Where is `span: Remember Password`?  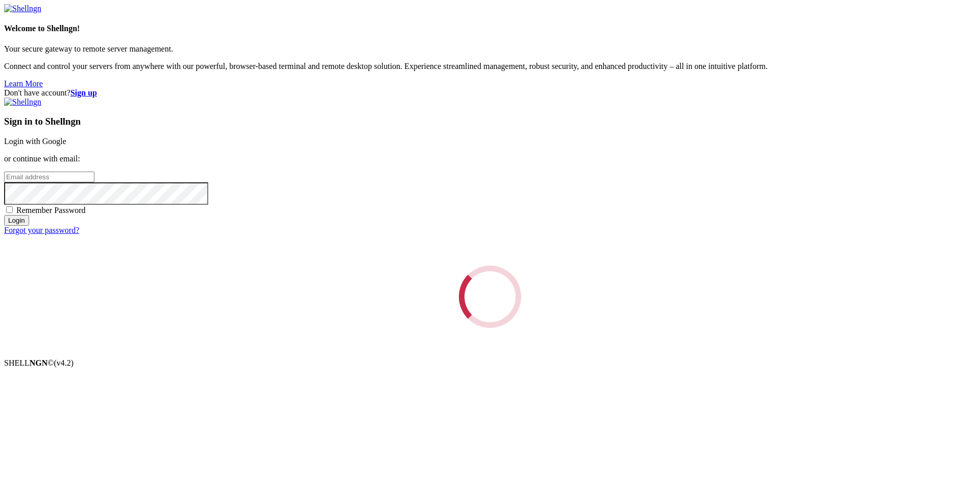 span: Remember Password is located at coordinates (51, 210).